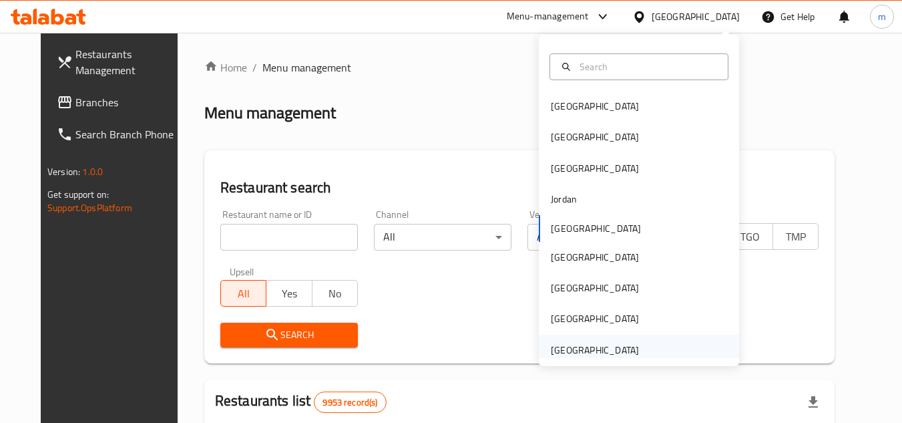 The height and width of the screenshot is (423, 902). Describe the element at coordinates (335, 293) in the screenshot. I see `button: No` at that location.